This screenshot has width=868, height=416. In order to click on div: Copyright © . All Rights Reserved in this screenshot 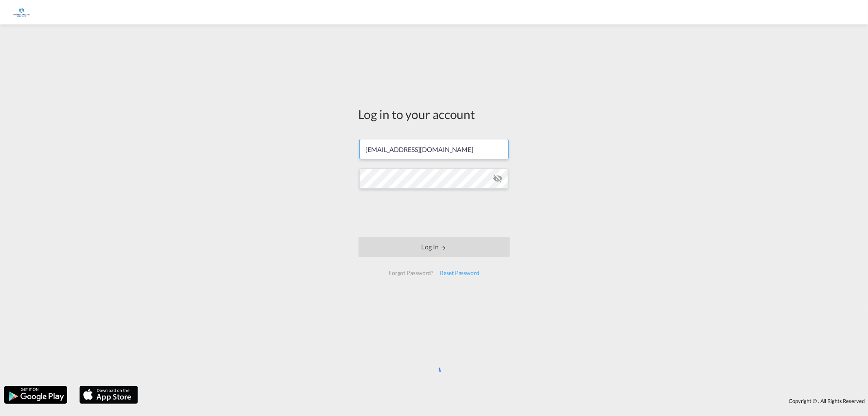, I will do `click(505, 401)`.